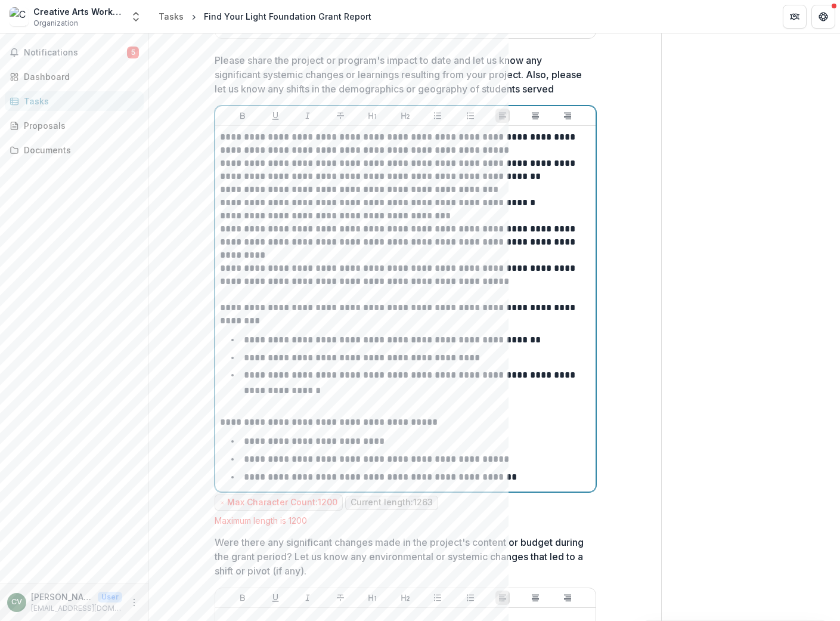  I want to click on a: Proposals, so click(74, 125).